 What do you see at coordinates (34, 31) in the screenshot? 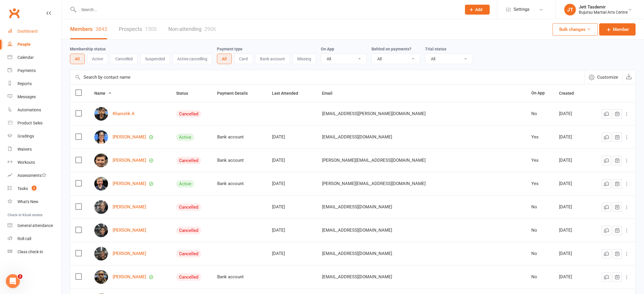
I see `a: Dashboard` at bounding box center [34, 31].